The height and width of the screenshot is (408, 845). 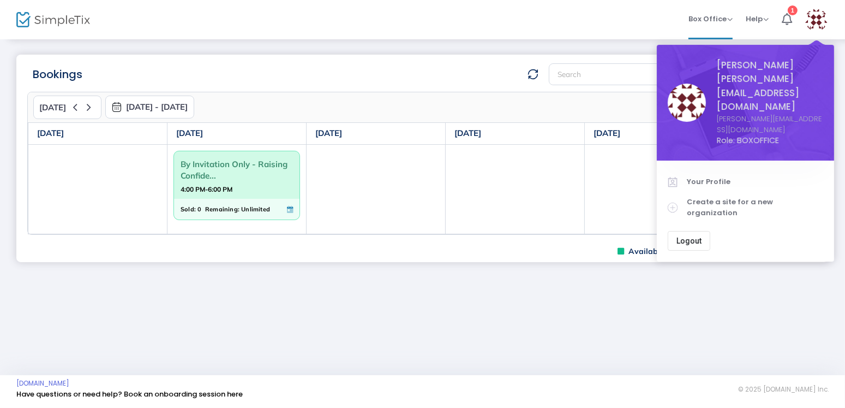 What do you see at coordinates (745, 207) in the screenshot?
I see `a: Create a site for a new organization` at bounding box center [745, 207].